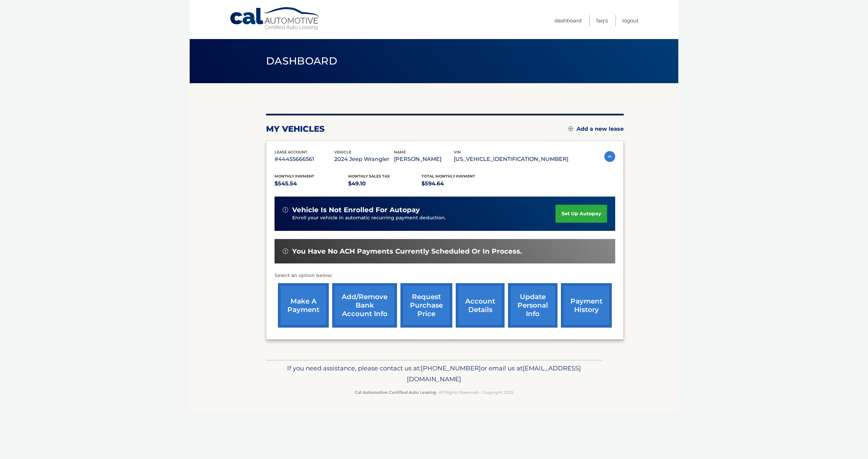 The image size is (868, 459). I want to click on a: set up autopay, so click(582, 214).